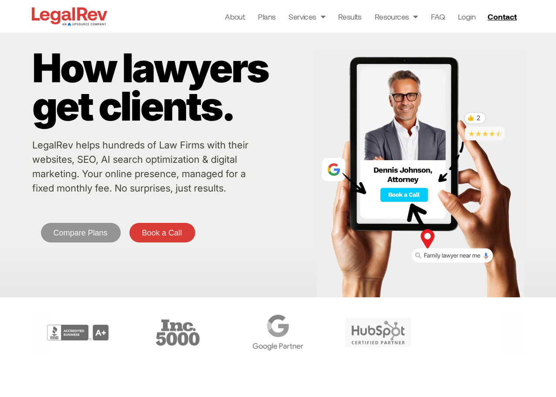 The width and height of the screenshot is (556, 397). I want to click on span: Compare Plans, so click(81, 233).